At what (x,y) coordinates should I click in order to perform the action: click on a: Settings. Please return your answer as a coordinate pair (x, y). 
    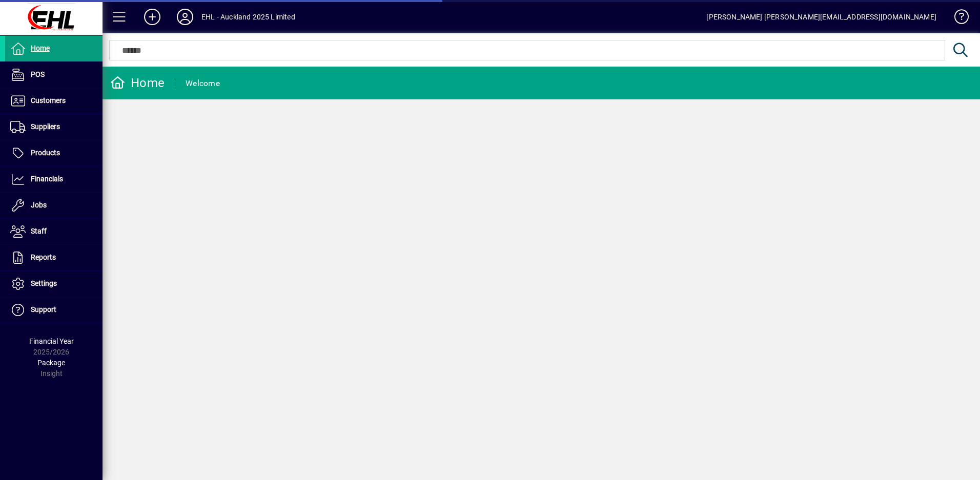
    Looking at the image, I should click on (54, 284).